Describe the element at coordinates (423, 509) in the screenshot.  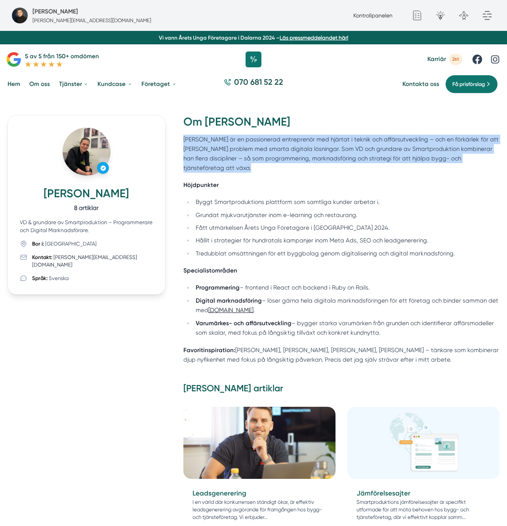
I see `p: Smartproduktions jämförelsesajter är specifikt utformade för att möta behoven hos bygg- och tjäns...` at that location.